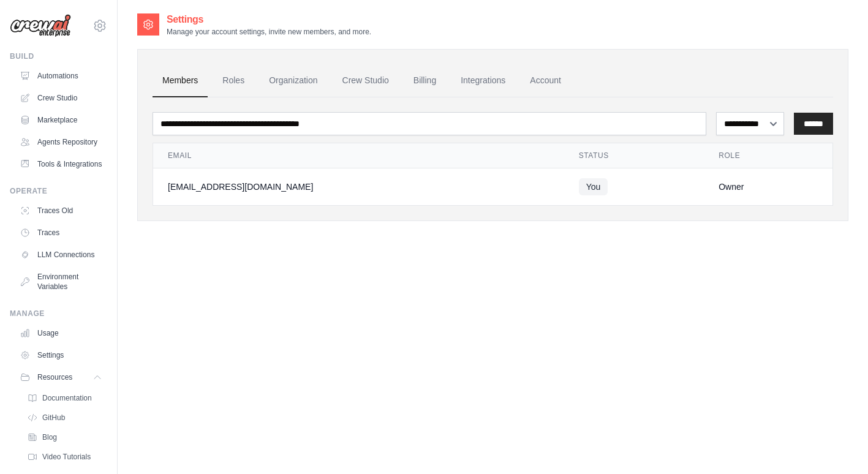  Describe the element at coordinates (180, 80) in the screenshot. I see `a: Members` at that location.